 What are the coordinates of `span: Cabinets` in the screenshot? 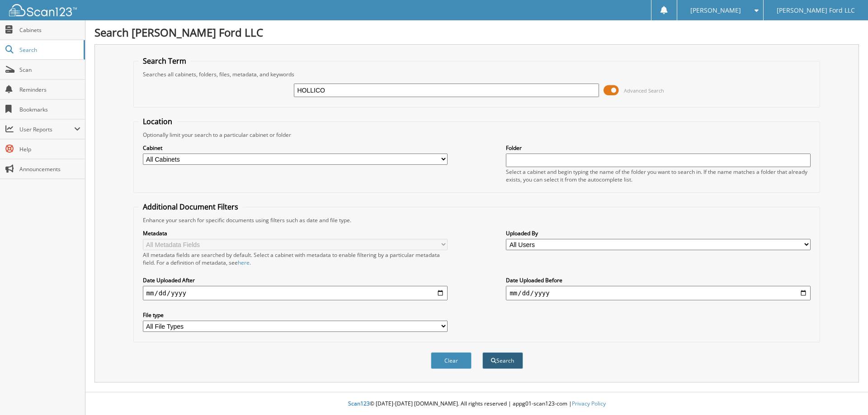 It's located at (50, 30).